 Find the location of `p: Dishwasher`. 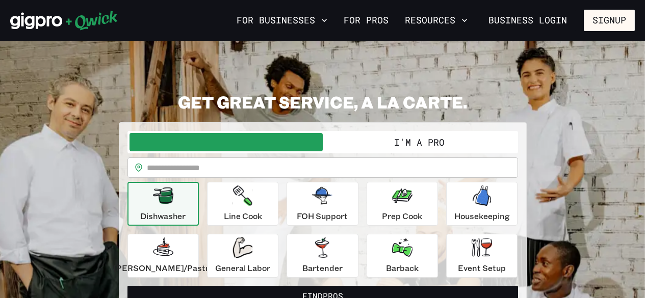

p: Dishwasher is located at coordinates (163, 216).